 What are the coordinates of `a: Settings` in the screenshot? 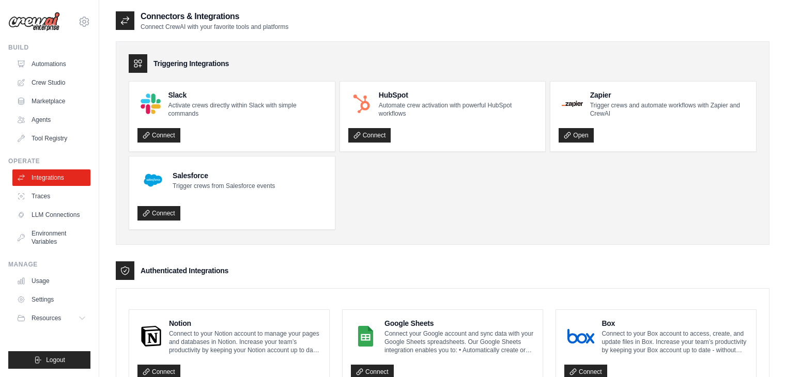 It's located at (51, 300).